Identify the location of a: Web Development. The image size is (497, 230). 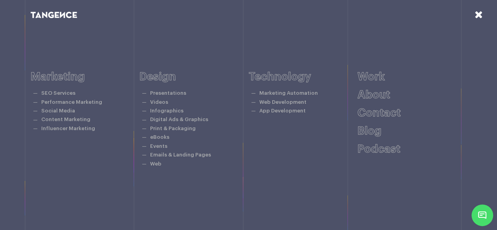
(283, 102).